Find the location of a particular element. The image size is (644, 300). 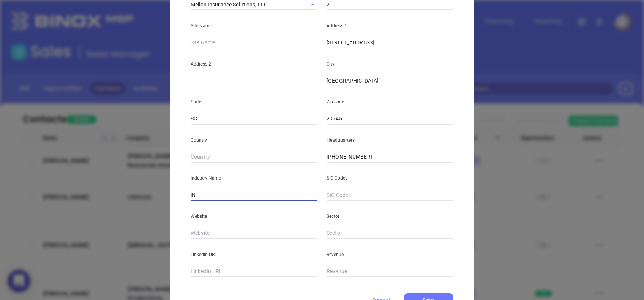

input: Website is located at coordinates (254, 233).